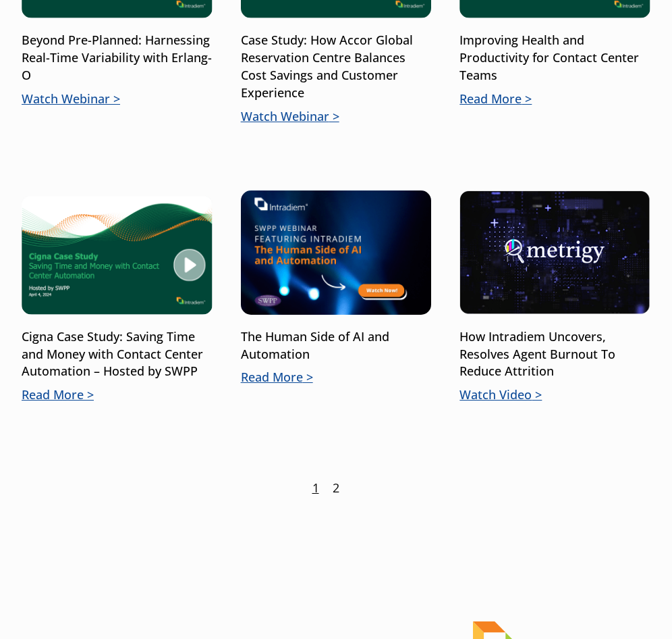 This screenshot has height=639, width=672. I want to click on p: How Intradiem Uncovers, Resolves Agent Burnout To Reduce Attrition, so click(555, 355).